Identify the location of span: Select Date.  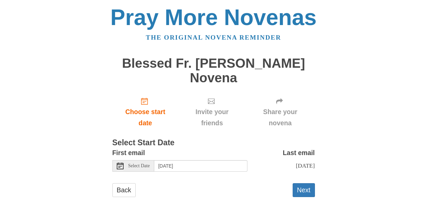
(139, 166).